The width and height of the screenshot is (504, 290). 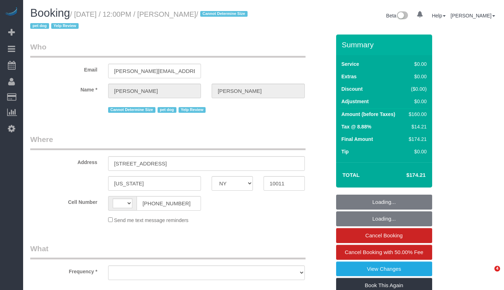 I want to click on div: ($0.00), so click(x=416, y=89).